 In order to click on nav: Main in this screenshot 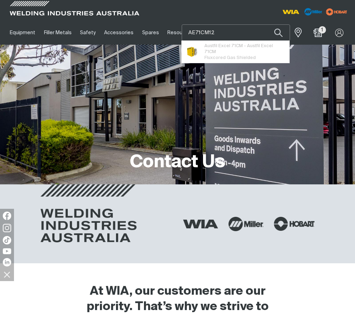, I will do `click(135, 32)`.